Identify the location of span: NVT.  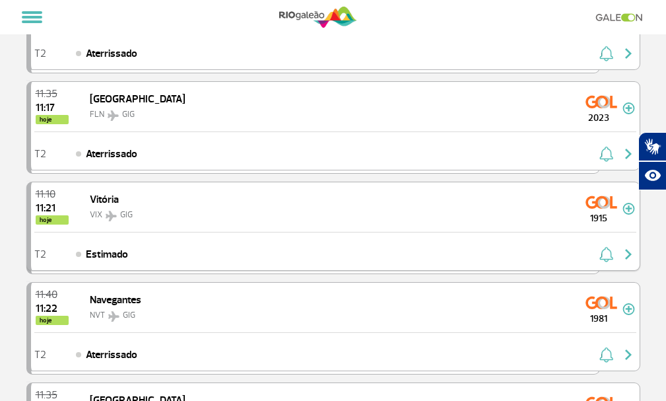
(97, 315).